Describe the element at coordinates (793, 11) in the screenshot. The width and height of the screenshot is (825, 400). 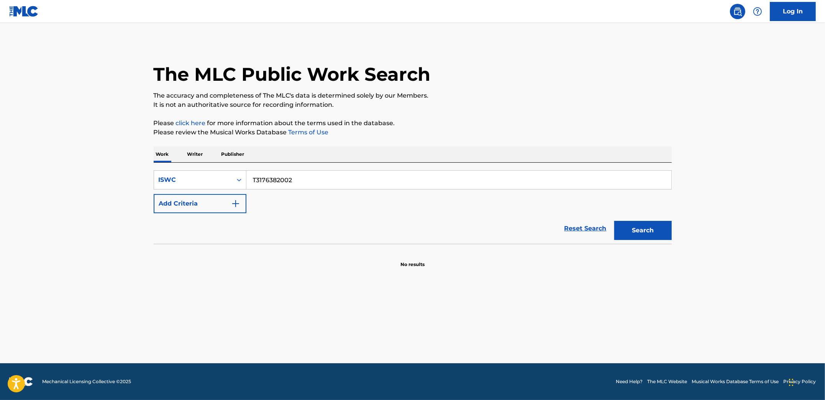
I see `a: Log In` at that location.